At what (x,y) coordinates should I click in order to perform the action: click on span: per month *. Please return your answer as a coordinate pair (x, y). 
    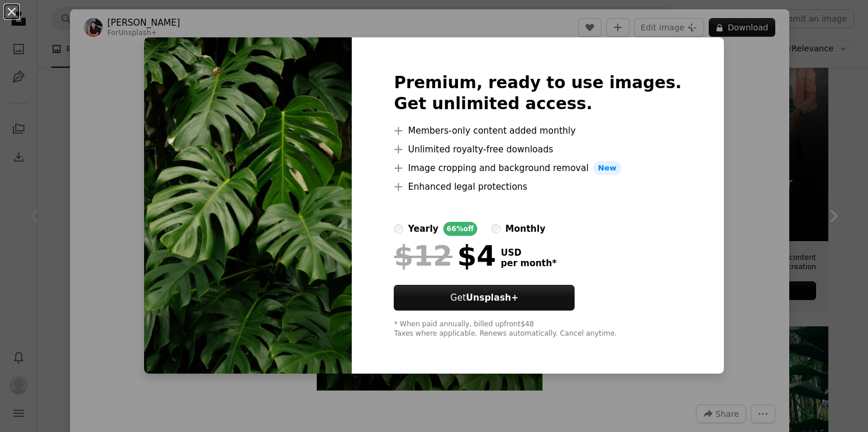
    Looking at the image, I should click on (529, 263).